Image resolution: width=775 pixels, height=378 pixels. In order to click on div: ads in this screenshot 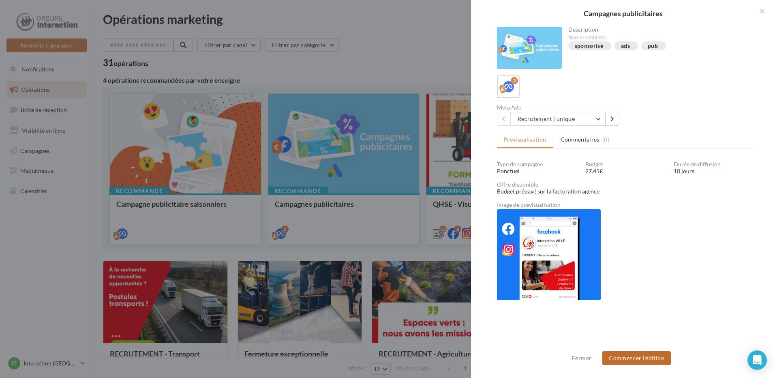, I will do `click(625, 46)`.